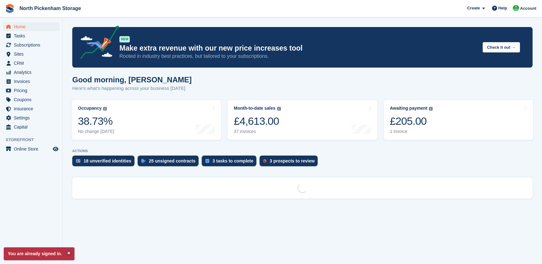 Image resolution: width=542 pixels, height=264 pixels. What do you see at coordinates (292, 161) in the screenshot?
I see `div: 3 prospects to review` at bounding box center [292, 161].